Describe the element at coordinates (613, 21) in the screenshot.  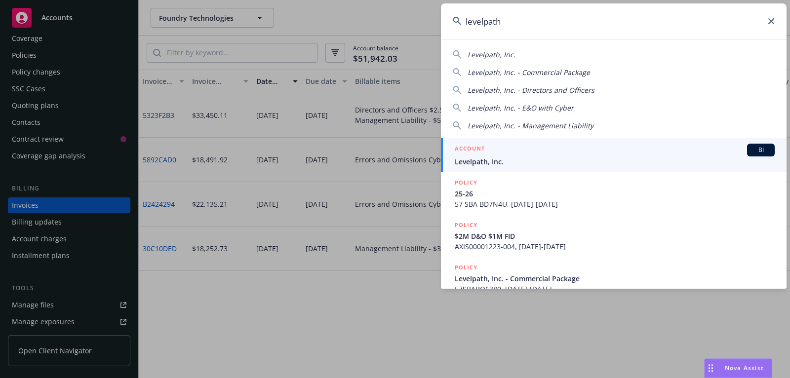
I see `input: Search...` at that location.